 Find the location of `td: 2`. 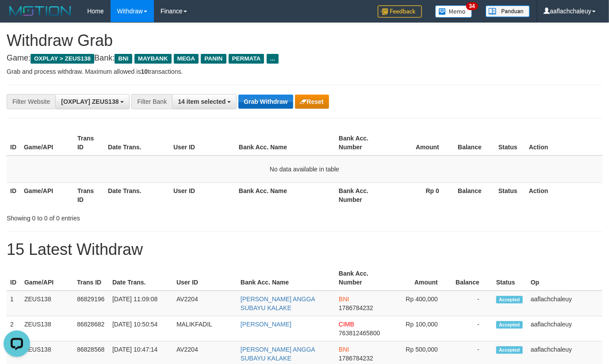

td: 2 is located at coordinates (14, 329).